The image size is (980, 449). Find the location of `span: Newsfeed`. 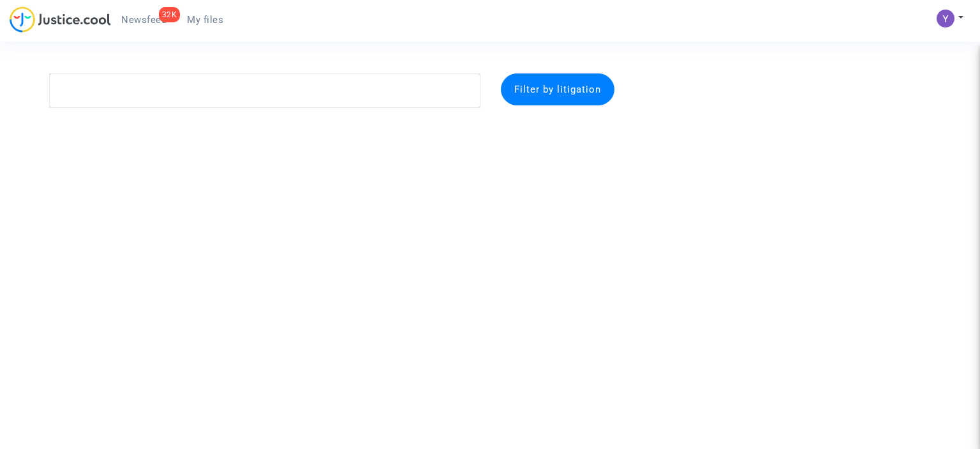

span: Newsfeed is located at coordinates (144, 20).